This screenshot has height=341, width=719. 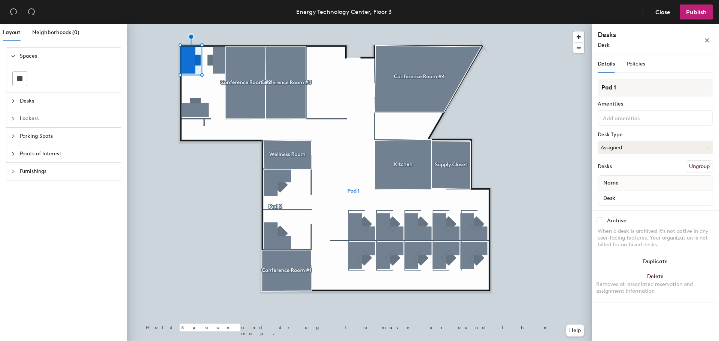 What do you see at coordinates (68, 136) in the screenshot?
I see `span: Parking Spots` at bounding box center [68, 136].